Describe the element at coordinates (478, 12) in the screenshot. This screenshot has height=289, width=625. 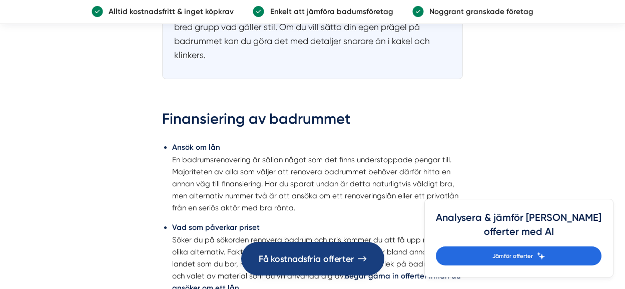
I see `p: Noggrant granskade företag` at that location.